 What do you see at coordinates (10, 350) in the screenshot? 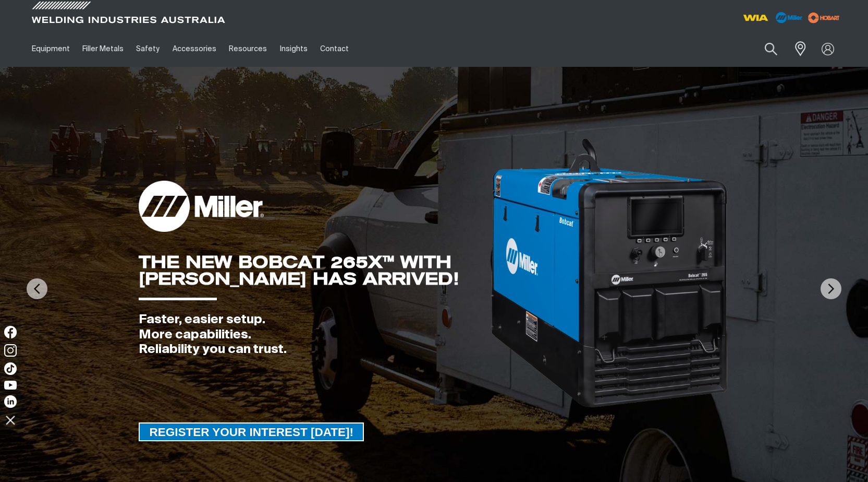
I see `img: Instagram` at bounding box center [10, 350].